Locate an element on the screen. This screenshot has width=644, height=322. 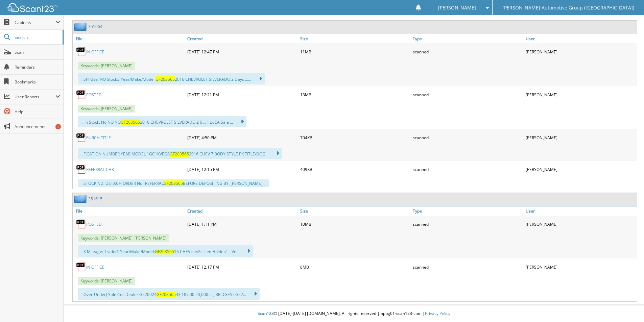
div: 409KB is located at coordinates (355, 169).